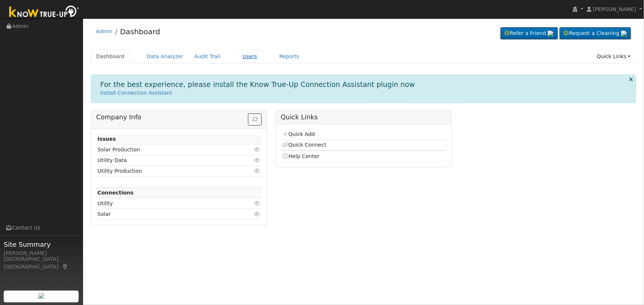 This screenshot has height=305, width=644. What do you see at coordinates (44, 12) in the screenshot?
I see `img: Know True-Up` at bounding box center [44, 12].